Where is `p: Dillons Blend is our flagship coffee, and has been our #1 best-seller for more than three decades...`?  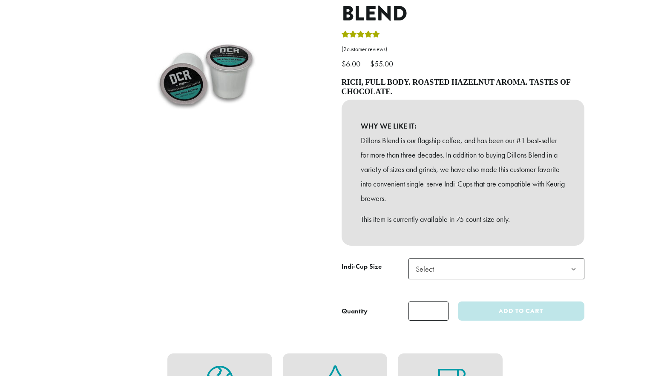
p: Dillons Blend is our flagship coffee, and has been our #1 best-seller for more than three decades... is located at coordinates (463, 169).